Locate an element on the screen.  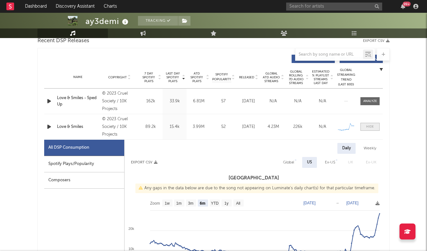
span: Estimated % Playlist Streams Last Day is located at coordinates (321, 78).